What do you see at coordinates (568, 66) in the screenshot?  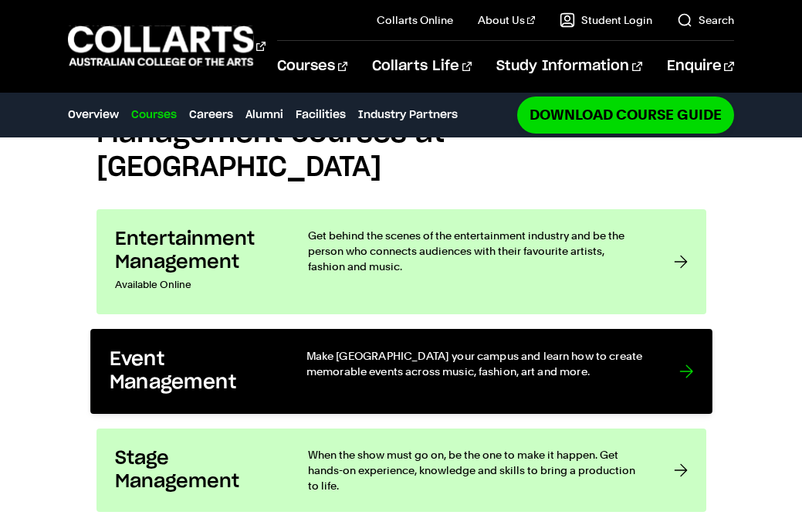 I see `a: Study Information` at bounding box center [568, 66].